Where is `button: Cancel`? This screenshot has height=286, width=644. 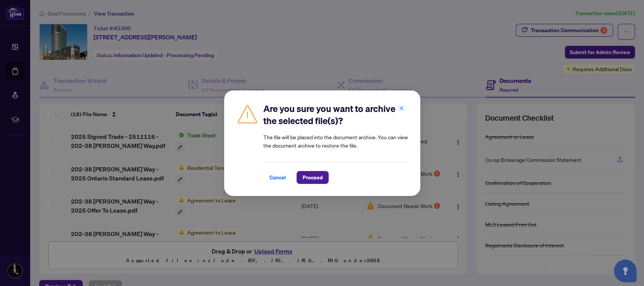 button: Cancel is located at coordinates (278, 177).